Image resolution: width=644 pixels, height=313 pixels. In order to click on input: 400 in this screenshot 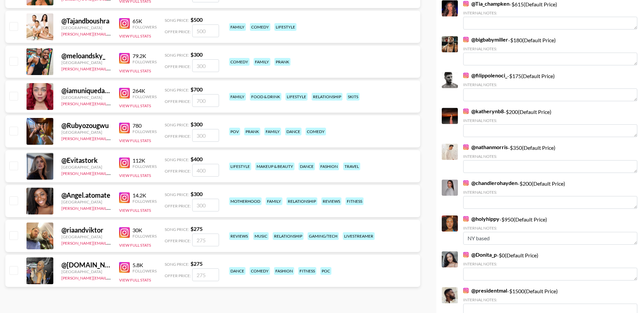, I will do `click(205, 171)`.